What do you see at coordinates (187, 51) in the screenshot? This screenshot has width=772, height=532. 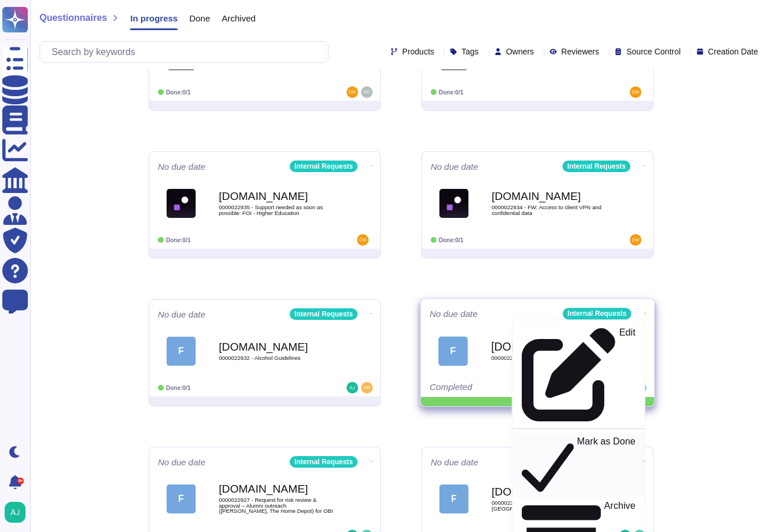 I see `input: Search by keywords` at bounding box center [187, 51].